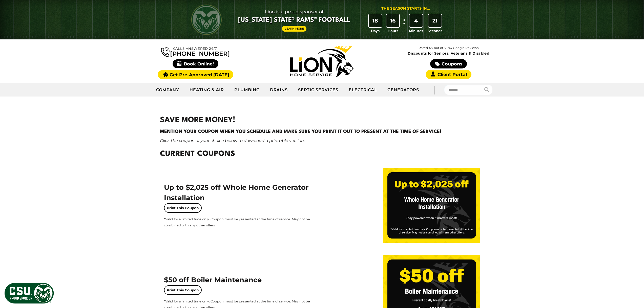  Describe the element at coordinates (237, 222) in the screenshot. I see `span: *Valid for a limited time only. Coupon must be presented at the time of service. May not be combi...` at that location.